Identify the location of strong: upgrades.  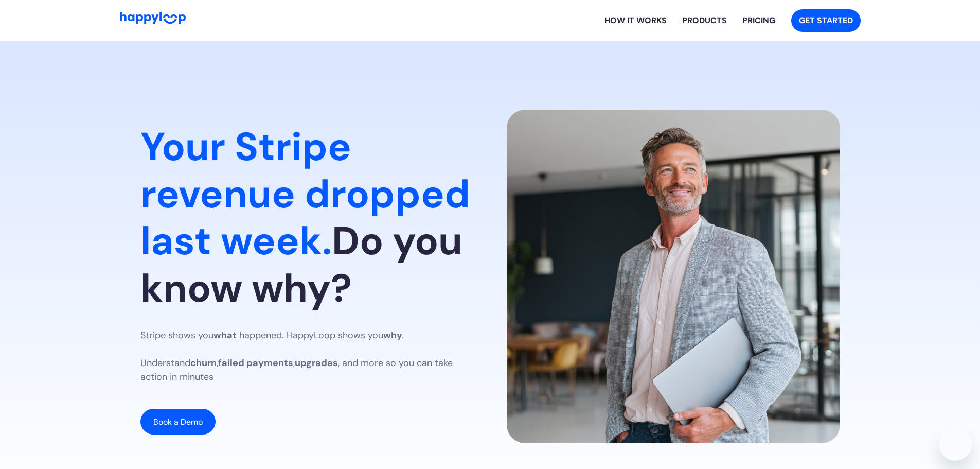
(316, 363).